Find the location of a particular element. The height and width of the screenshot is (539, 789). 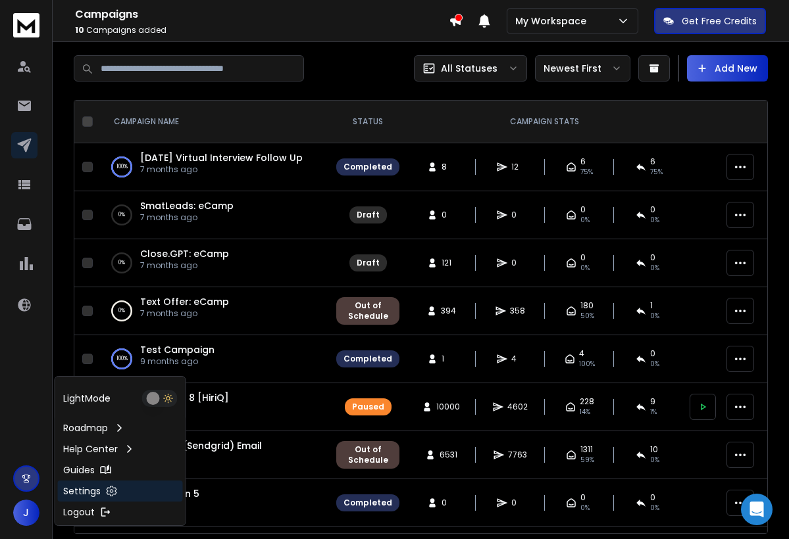

span: SmatLeads: eCamp is located at coordinates (187, 206).